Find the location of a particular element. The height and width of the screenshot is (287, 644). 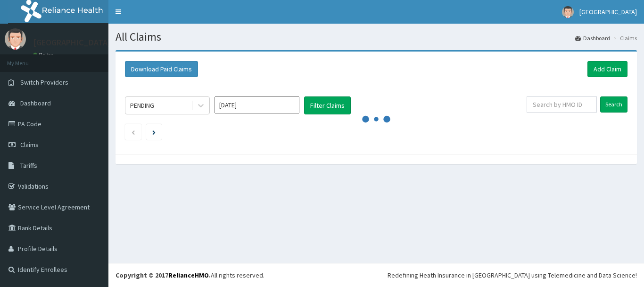

div: PENDING is located at coordinates (142, 106).